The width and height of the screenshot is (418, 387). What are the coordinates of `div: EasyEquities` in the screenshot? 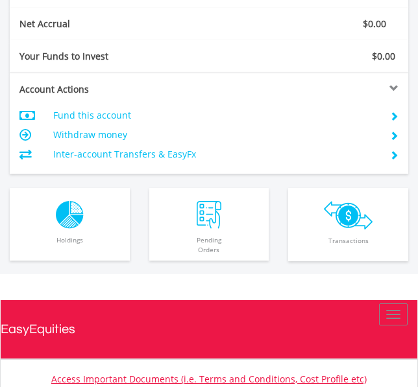 It's located at (209, 330).